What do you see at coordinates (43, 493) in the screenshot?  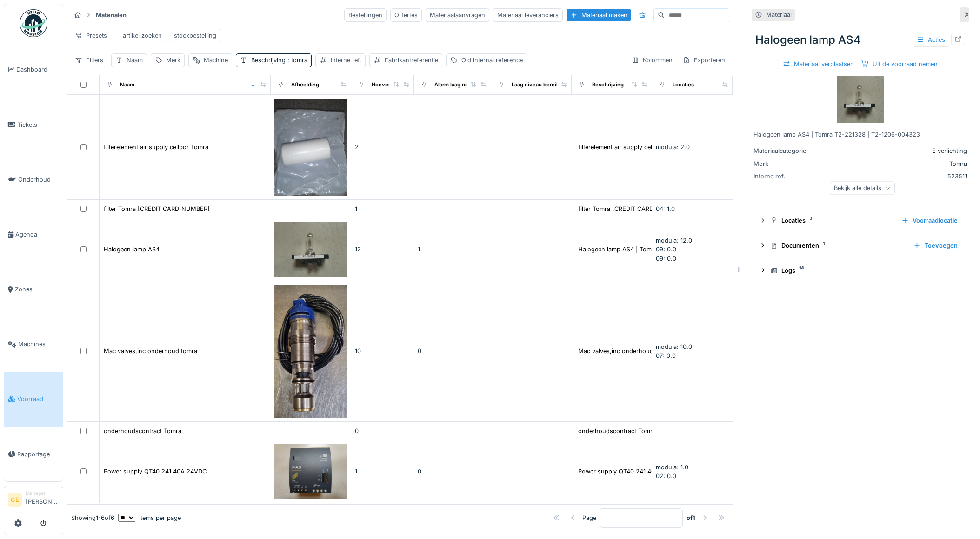 I see `div: Manager` at bounding box center [43, 493].